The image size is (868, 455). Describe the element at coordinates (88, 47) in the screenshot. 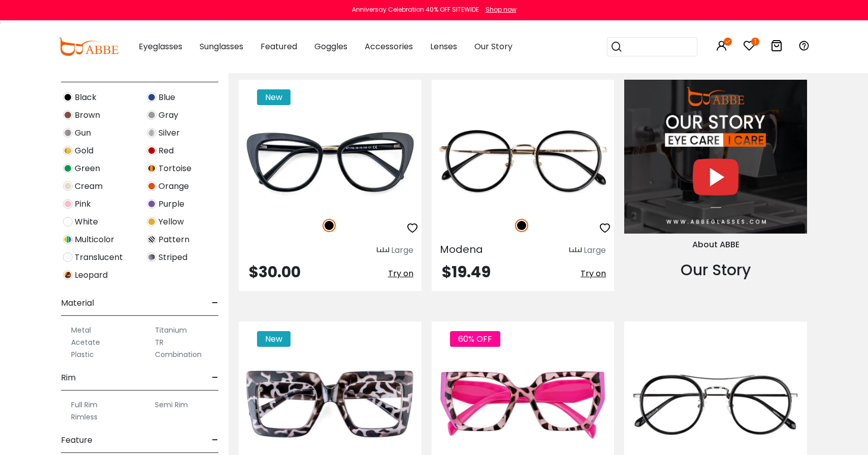

I see `img: abbeglasses.com` at that location.